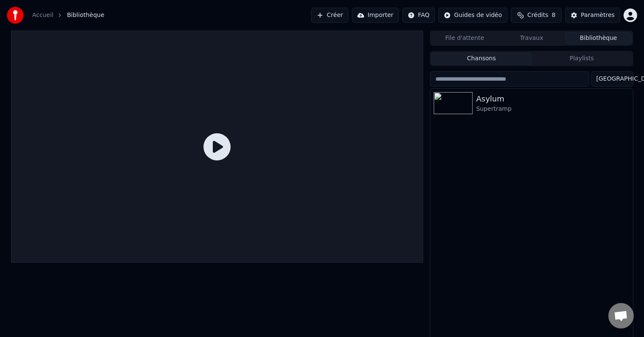  What do you see at coordinates (553, 99) in the screenshot?
I see `div: Asylum` at bounding box center [553, 99].